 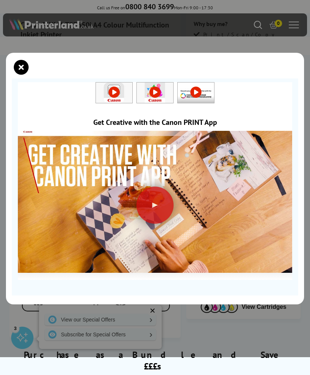 What do you see at coordinates (196, 92) in the screenshot?
I see `img: Canon Cartridge Recycling Programme` at bounding box center [196, 92].